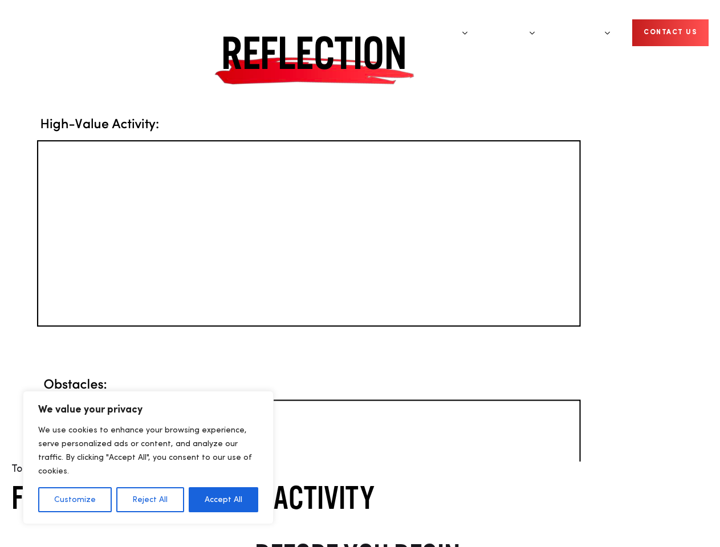 Image resolution: width=720 pixels, height=547 pixels. Describe the element at coordinates (150, 500) in the screenshot. I see `button: Reject All` at that location.